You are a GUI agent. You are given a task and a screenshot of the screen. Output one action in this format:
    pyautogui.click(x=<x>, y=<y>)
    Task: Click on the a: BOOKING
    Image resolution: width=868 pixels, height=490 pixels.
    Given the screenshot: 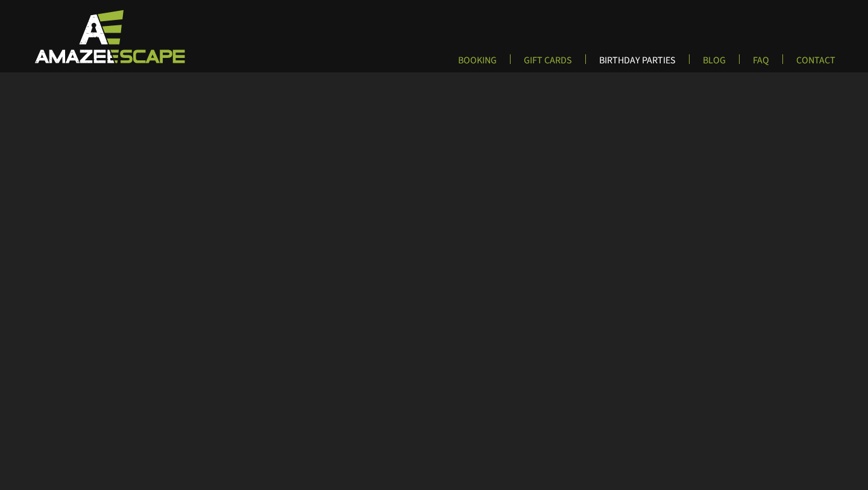 What is the action you would take?
    pyautogui.click(x=477, y=64)
    